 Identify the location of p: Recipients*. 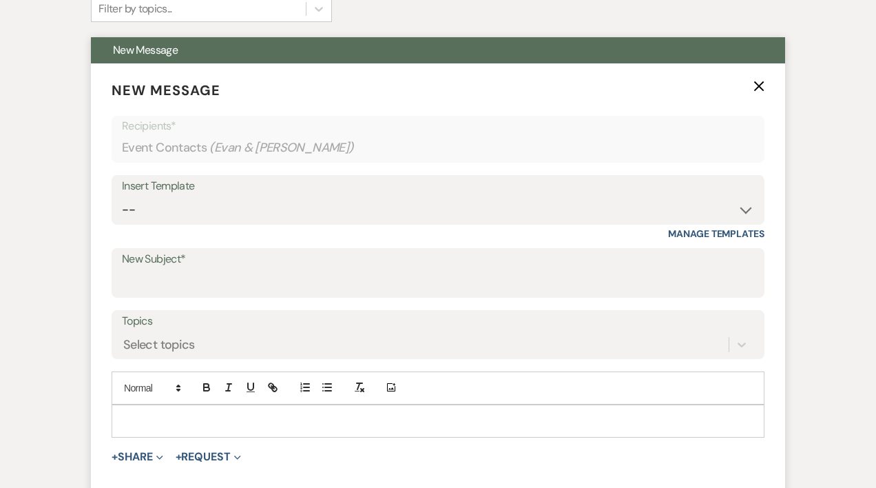
(438, 126).